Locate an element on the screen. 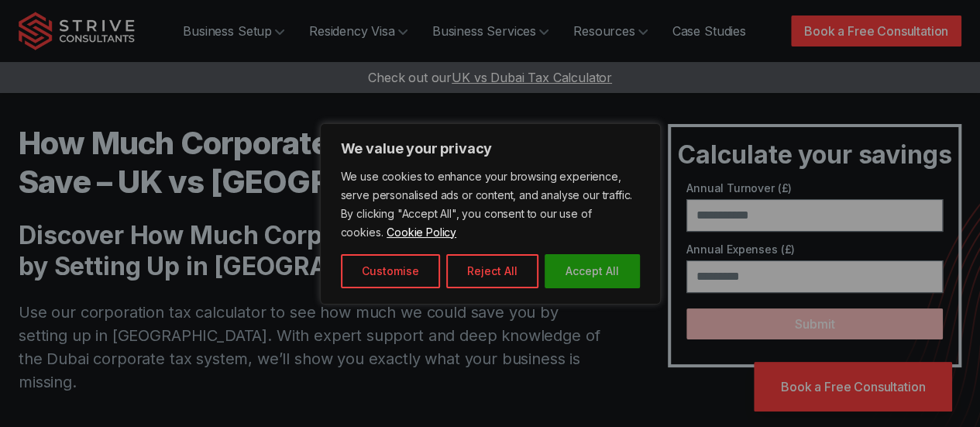 This screenshot has height=427, width=980. a: Cookie Policy is located at coordinates (421, 232).